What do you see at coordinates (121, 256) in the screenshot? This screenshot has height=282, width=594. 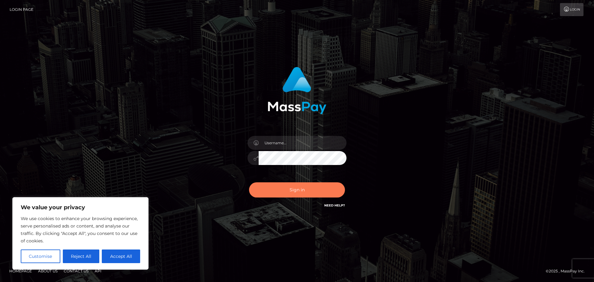 I see `button: Accept All` at bounding box center [121, 256].